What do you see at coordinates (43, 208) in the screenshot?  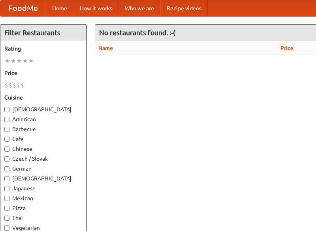 I see `label: Pizza` at bounding box center [43, 208].